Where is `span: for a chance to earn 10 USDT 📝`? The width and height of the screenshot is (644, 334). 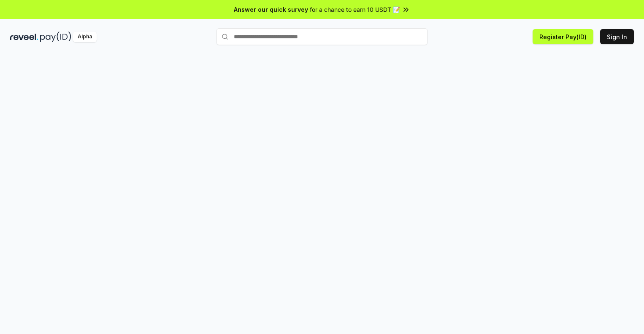
span: for a chance to earn 10 USDT 📝 is located at coordinates (355, 9).